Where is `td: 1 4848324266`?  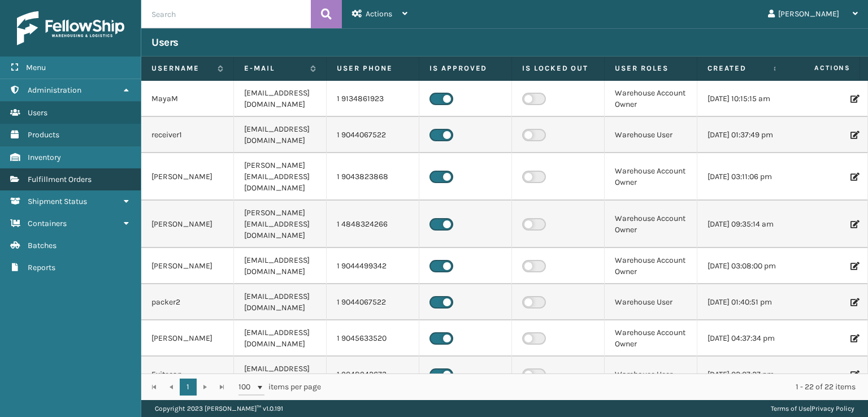 td: 1 4848324266 is located at coordinates (373, 224).